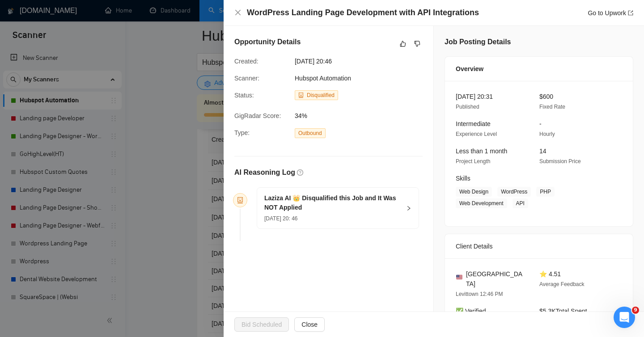 This screenshot has height=337, width=644. What do you see at coordinates (547, 134) in the screenshot?
I see `span: Hourly` at bounding box center [547, 134].